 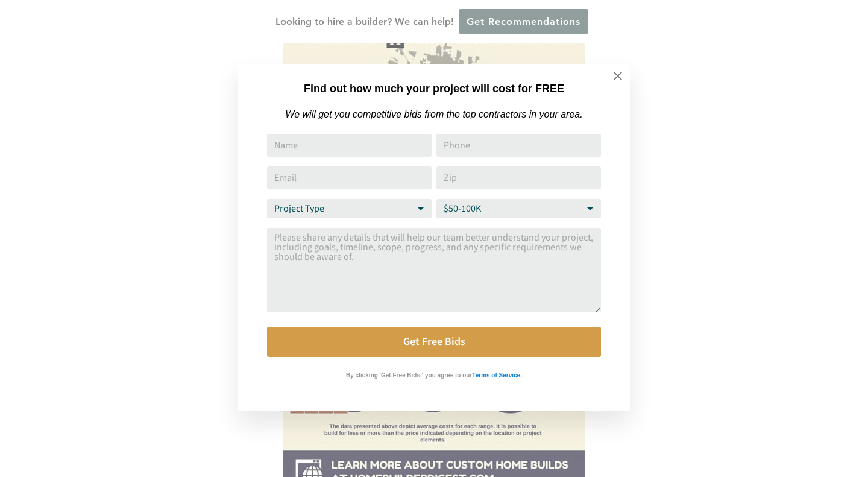 I want to click on select: Project Type, so click(x=349, y=209).